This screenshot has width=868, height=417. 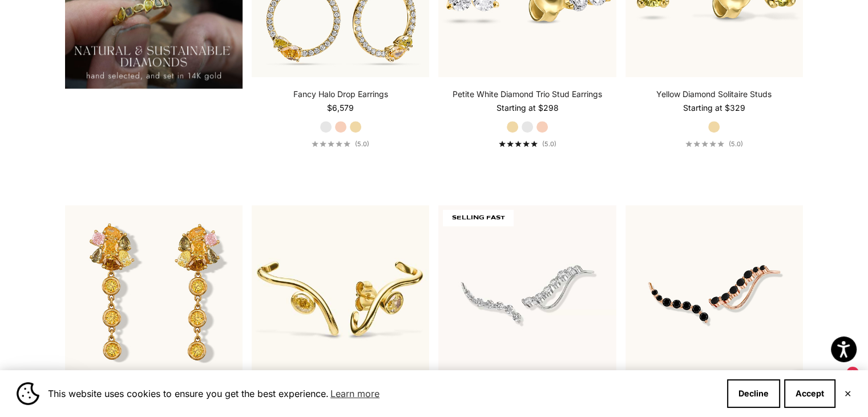 What do you see at coordinates (714, 94) in the screenshot?
I see `a: Yellow Diamond Solitaire Studs` at bounding box center [714, 94].